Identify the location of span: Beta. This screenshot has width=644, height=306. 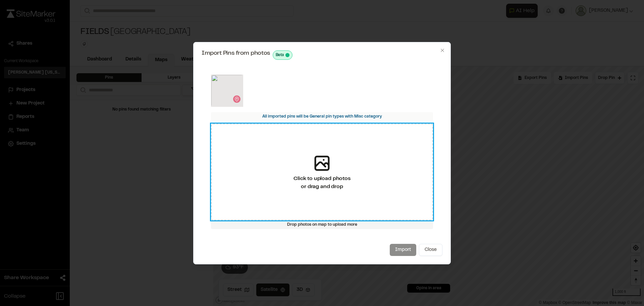
(280, 55).